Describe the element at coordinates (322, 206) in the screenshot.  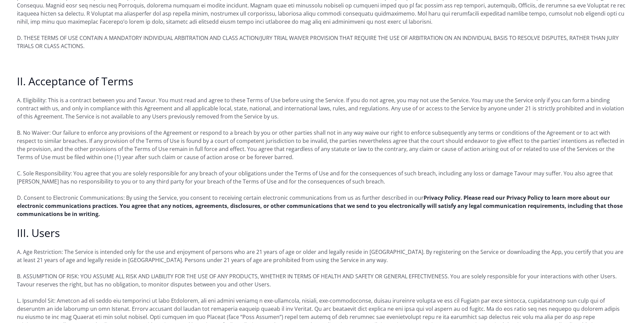
I see `p: D. Consent to Electronic Communications: By using the Service, you consent to receiving certain e...` at that location.